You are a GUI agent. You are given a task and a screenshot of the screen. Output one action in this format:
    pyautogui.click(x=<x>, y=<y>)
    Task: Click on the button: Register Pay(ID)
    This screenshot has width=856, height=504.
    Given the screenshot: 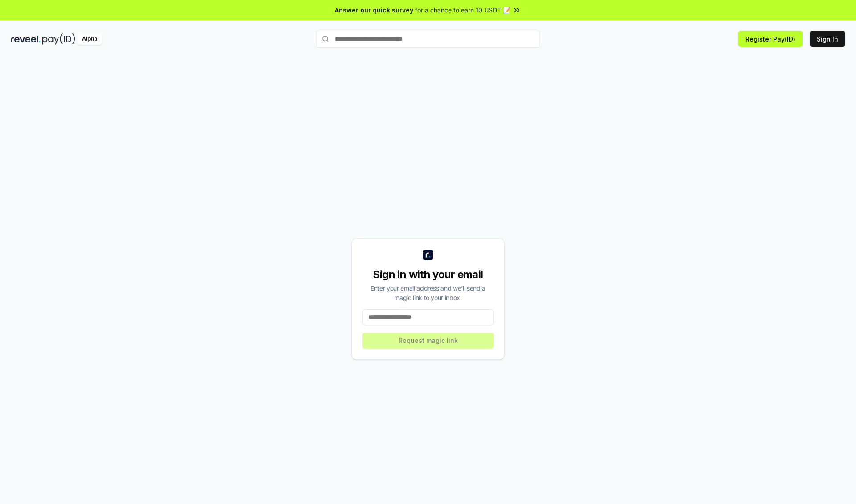 What is the action you would take?
    pyautogui.click(x=771, y=39)
    